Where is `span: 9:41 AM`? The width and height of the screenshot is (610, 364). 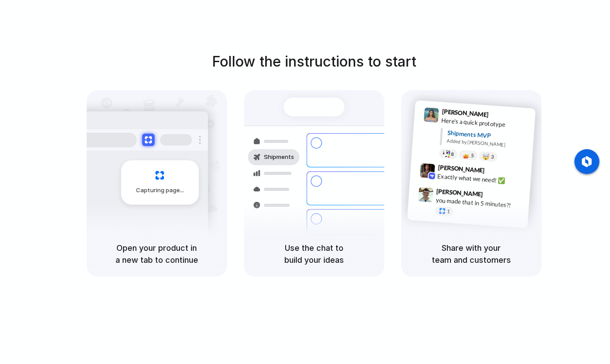 span: 9:41 AM is located at coordinates (500, 116).